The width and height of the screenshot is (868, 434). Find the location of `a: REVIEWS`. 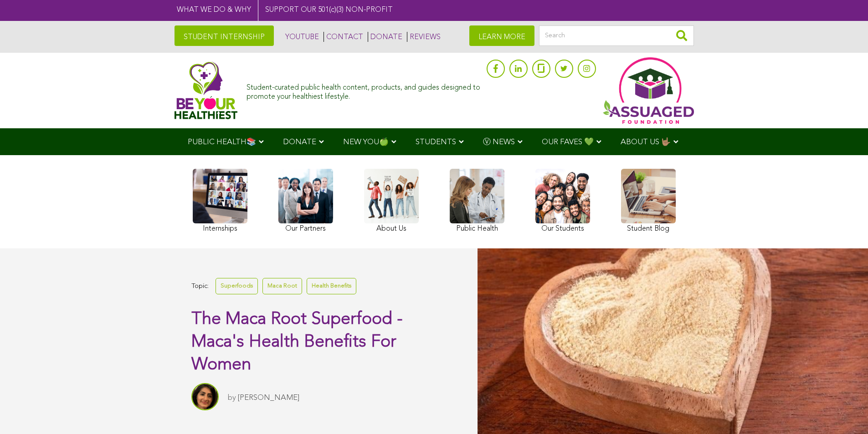

a: REVIEWS is located at coordinates (424, 37).